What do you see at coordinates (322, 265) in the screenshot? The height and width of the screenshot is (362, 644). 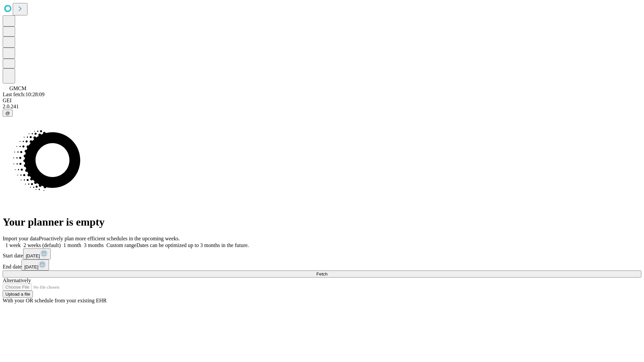 I see `div: End date` at bounding box center [322, 265].